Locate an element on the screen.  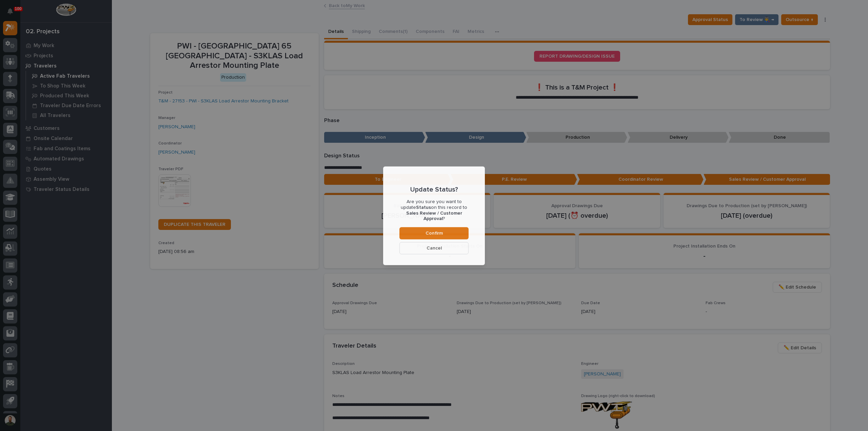
p: Update Status? is located at coordinates (434, 190).